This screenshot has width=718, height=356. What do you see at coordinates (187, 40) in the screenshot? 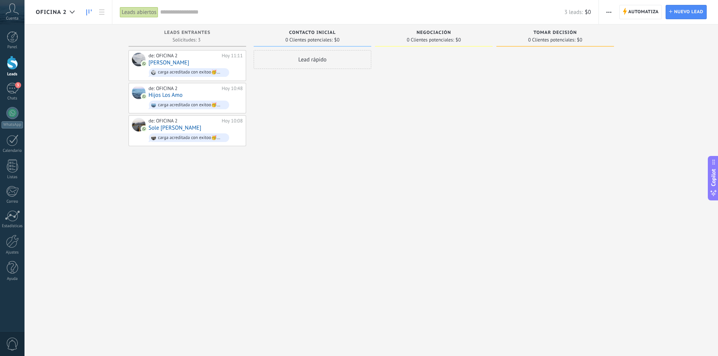
I see `span: Solicitudes: 3` at bounding box center [187, 40].